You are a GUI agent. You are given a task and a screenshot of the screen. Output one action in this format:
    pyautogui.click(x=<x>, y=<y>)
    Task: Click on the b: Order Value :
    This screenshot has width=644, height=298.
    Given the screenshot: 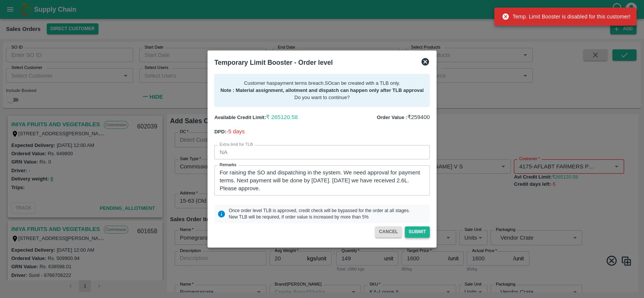 What is the action you would take?
    pyautogui.click(x=392, y=118)
    